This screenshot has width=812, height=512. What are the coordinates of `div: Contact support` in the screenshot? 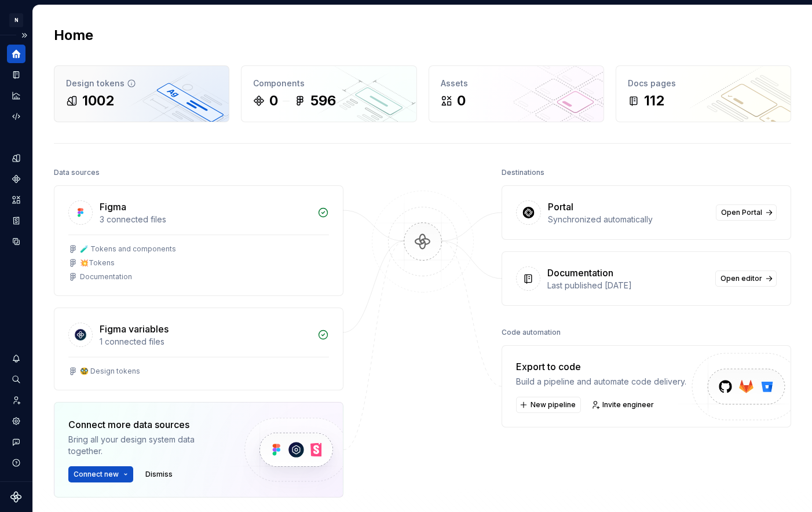 It's located at (16, 442).